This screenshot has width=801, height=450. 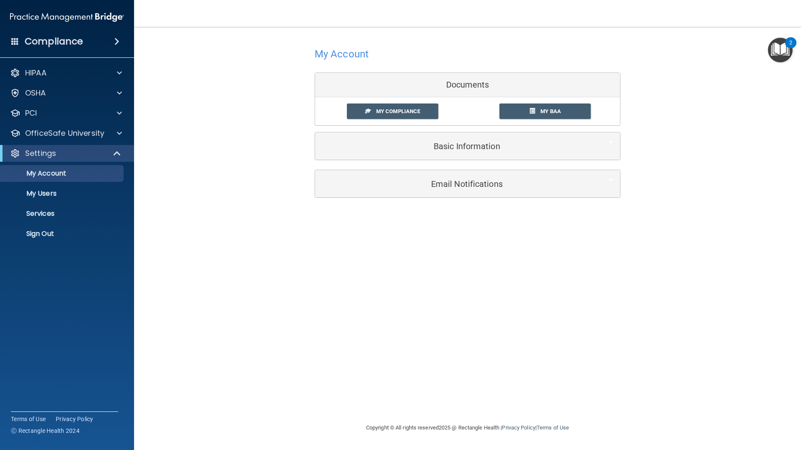 What do you see at coordinates (41, 153) in the screenshot?
I see `p: Settings` at bounding box center [41, 153].